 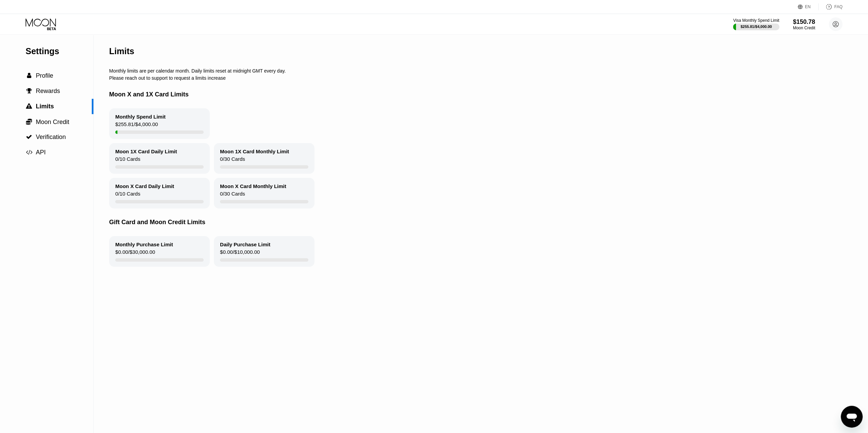 What do you see at coordinates (144, 186) in the screenshot?
I see `div: Moon X Card Daily Limit` at bounding box center [144, 186].